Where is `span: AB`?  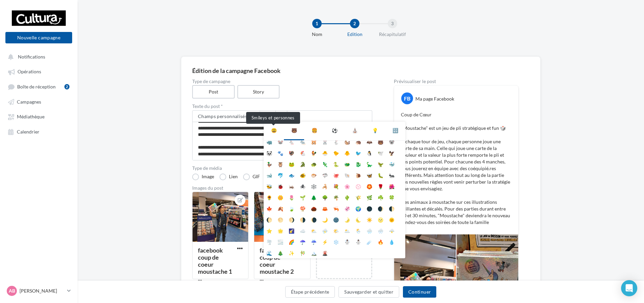 span: AB is located at coordinates (12, 291).